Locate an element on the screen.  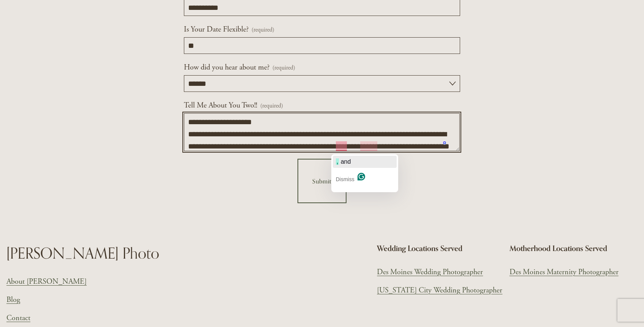
a: Des Moines Maternity Photographer is located at coordinates (564, 272).